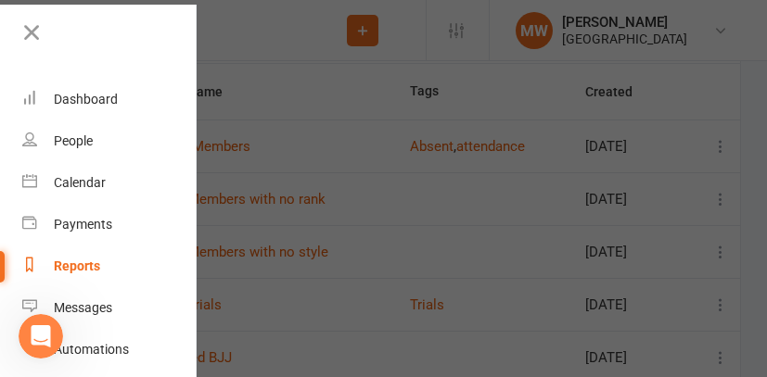 This screenshot has width=767, height=377. Describe the element at coordinates (185, 169) in the screenshot. I see `button: Ask a question` at that location.